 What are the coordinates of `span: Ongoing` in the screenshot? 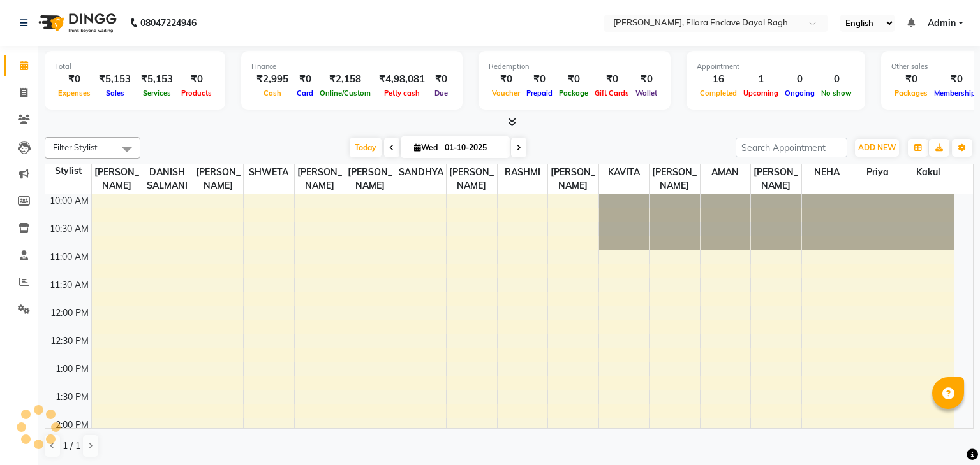 It's located at (799, 93).